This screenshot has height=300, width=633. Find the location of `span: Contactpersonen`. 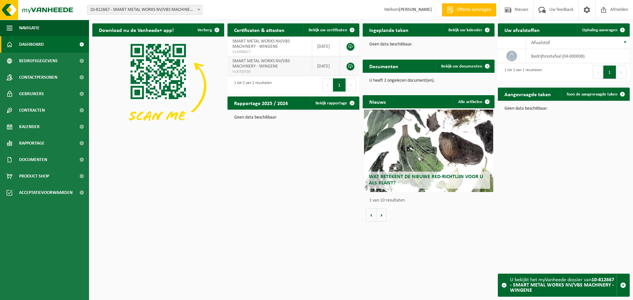

span: Contactpersonen is located at coordinates (38, 77).